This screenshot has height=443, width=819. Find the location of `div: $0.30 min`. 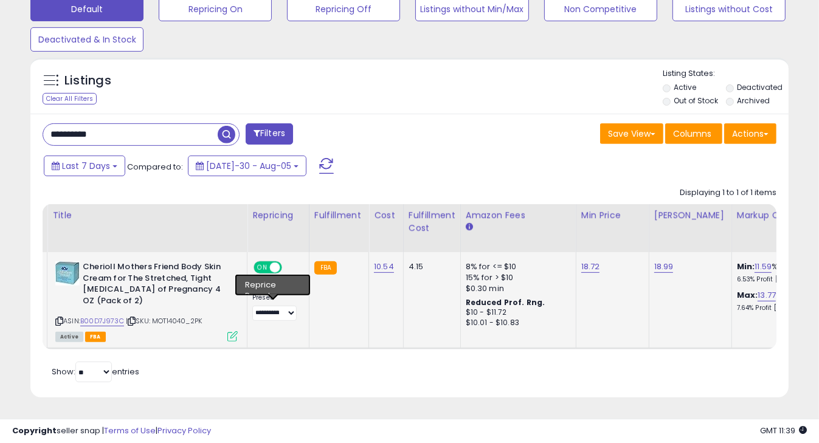

div: $0.30 min is located at coordinates (516, 289).